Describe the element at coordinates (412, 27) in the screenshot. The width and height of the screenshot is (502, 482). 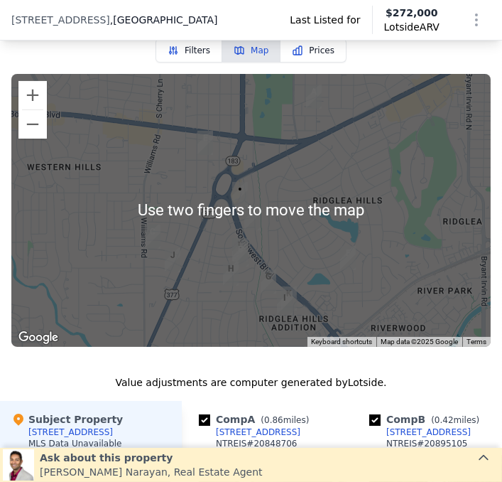
I see `span: Lotside ARV` at that location.